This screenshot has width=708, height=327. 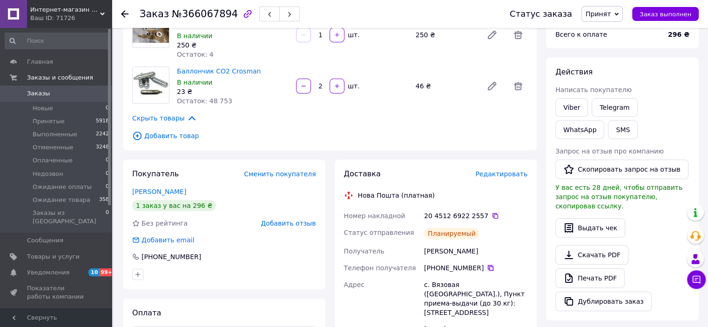 What do you see at coordinates (53, 148) in the screenshot?
I see `span: Отмененные` at bounding box center [53, 148].